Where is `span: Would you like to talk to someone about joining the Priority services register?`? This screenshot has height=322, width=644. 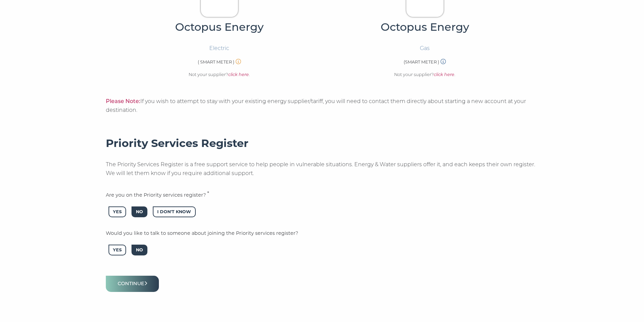 span: Would you like to talk to someone about joining the Priority services register? is located at coordinates (202, 233).